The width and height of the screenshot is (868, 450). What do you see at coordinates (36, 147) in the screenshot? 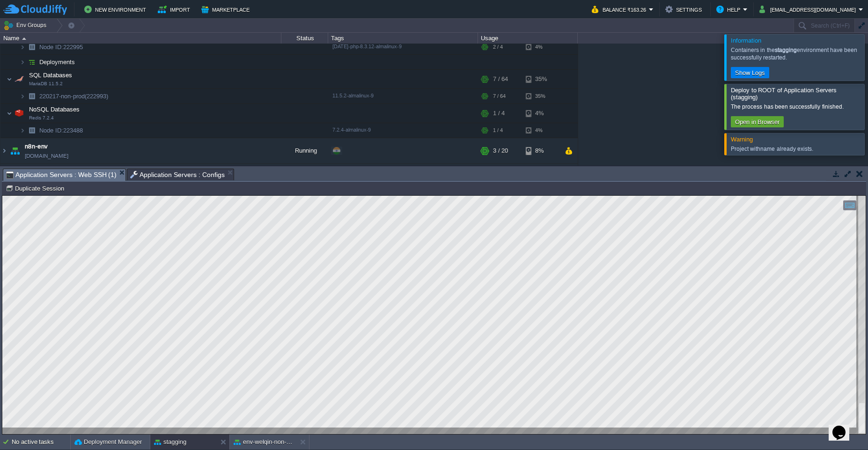
I see `span: n8n-env` at bounding box center [36, 147].